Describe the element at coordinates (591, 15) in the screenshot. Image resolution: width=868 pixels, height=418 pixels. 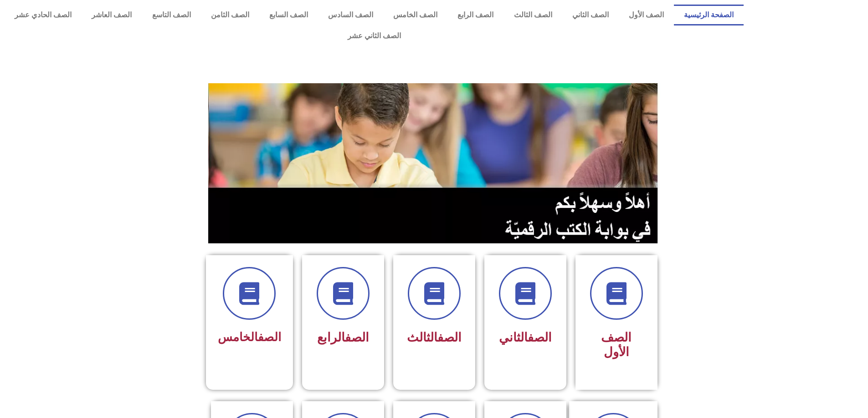
I see `a: الصف الثاني` at that location.